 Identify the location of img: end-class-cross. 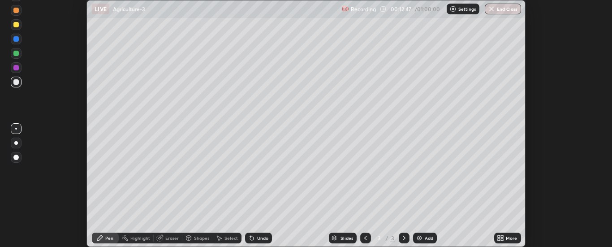
(492, 9).